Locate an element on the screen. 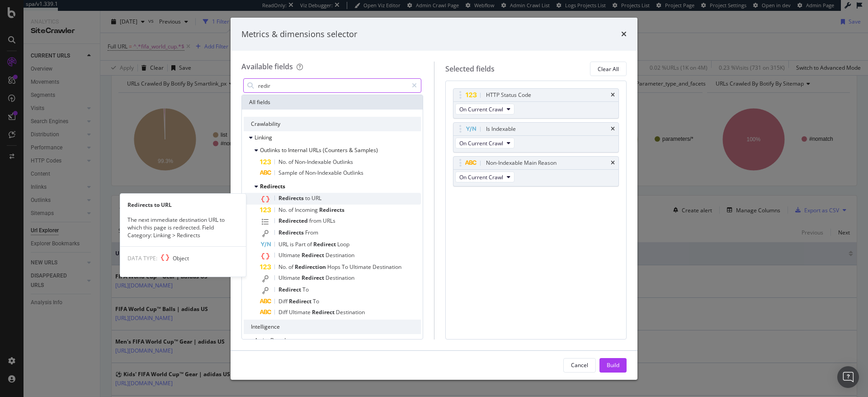 Image resolution: width=868 pixels, height=397 pixels. div: HTTP Status Code is located at coordinates (508, 95).